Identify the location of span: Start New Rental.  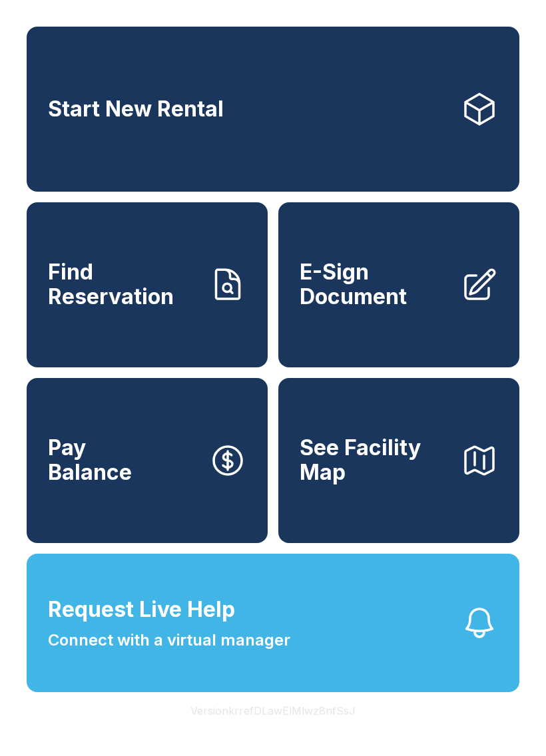
(136, 109).